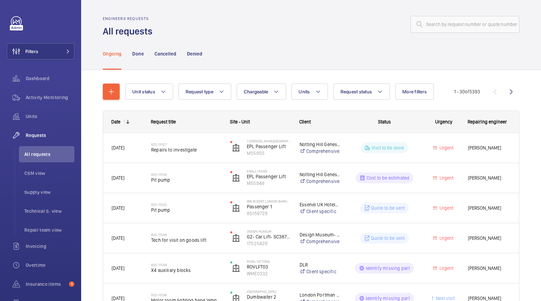 Image resolution: width=541 pixels, height=301 pixels. I want to click on h2: R25-11538, so click(186, 295).